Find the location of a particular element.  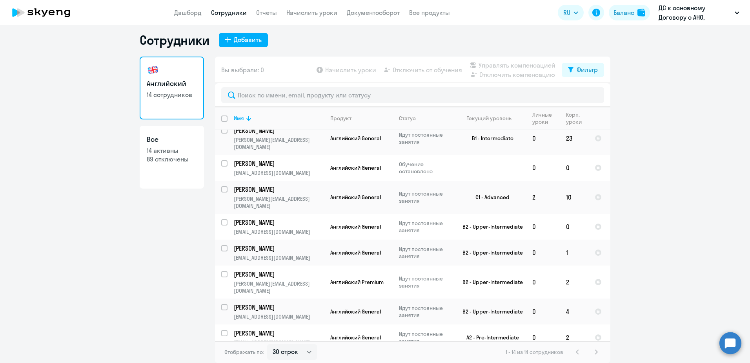

td: 1 is located at coordinates (574, 252).